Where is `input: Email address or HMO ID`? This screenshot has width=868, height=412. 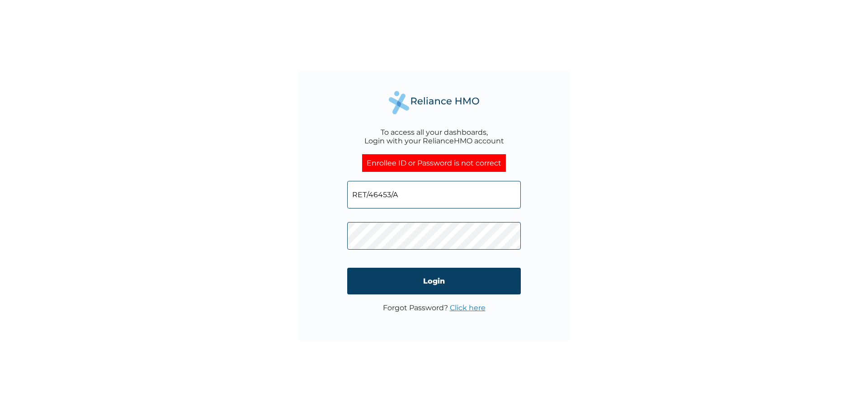 input: Email address or HMO ID is located at coordinates (434, 195).